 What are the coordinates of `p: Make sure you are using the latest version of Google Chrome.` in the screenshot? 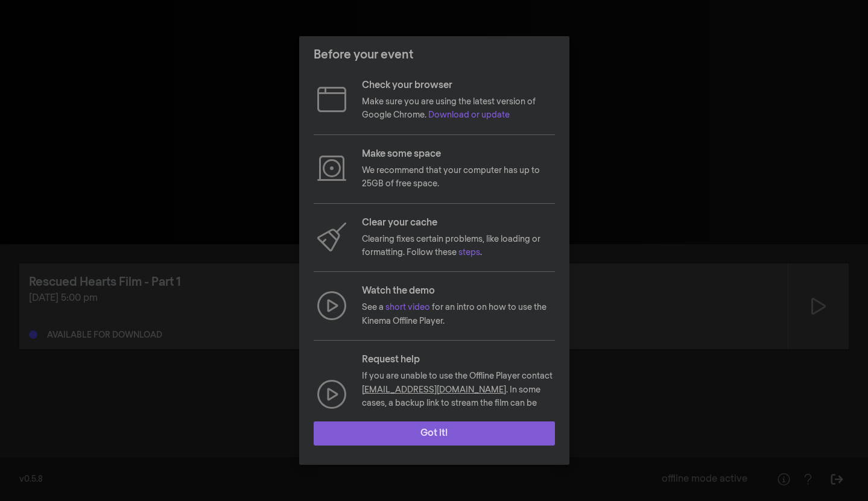 It's located at (458, 109).